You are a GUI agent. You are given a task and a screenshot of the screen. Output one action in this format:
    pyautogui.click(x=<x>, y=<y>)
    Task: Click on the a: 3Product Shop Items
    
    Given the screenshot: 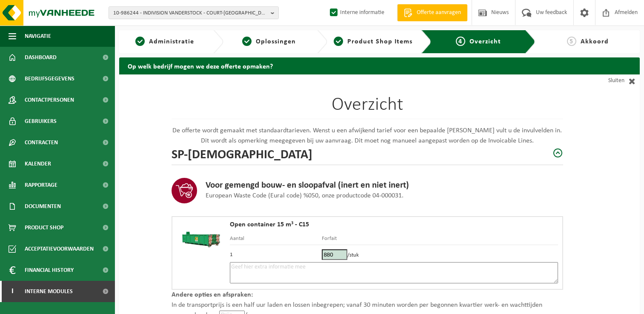 What is the action you would take?
    pyautogui.click(x=373, y=42)
    